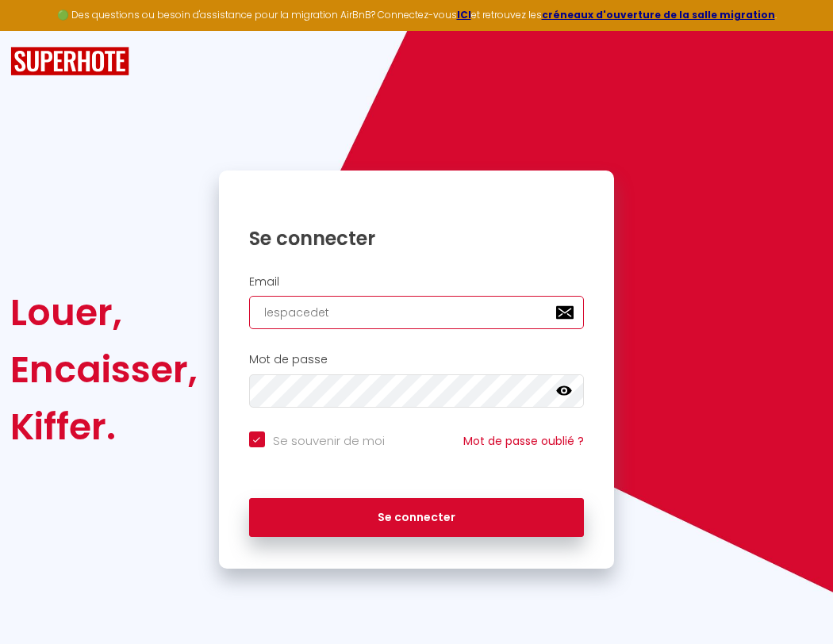  I want to click on div: Kiffer., so click(104, 427).